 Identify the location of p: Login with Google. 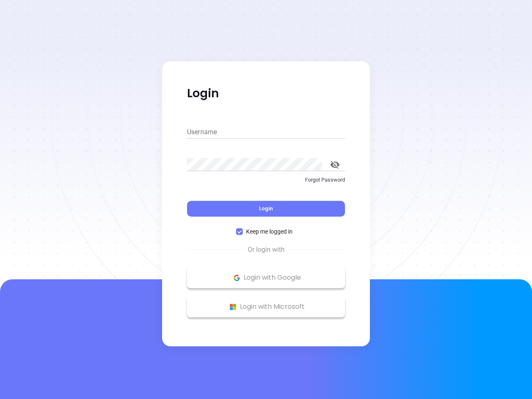
(266, 277).